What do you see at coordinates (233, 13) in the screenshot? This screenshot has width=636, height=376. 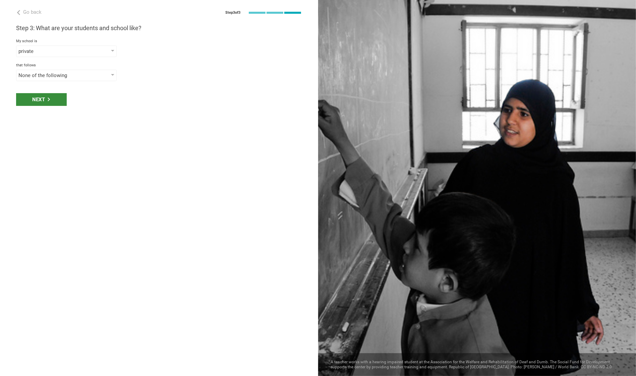 I see `div: Step 3 of 3` at bounding box center [233, 13].